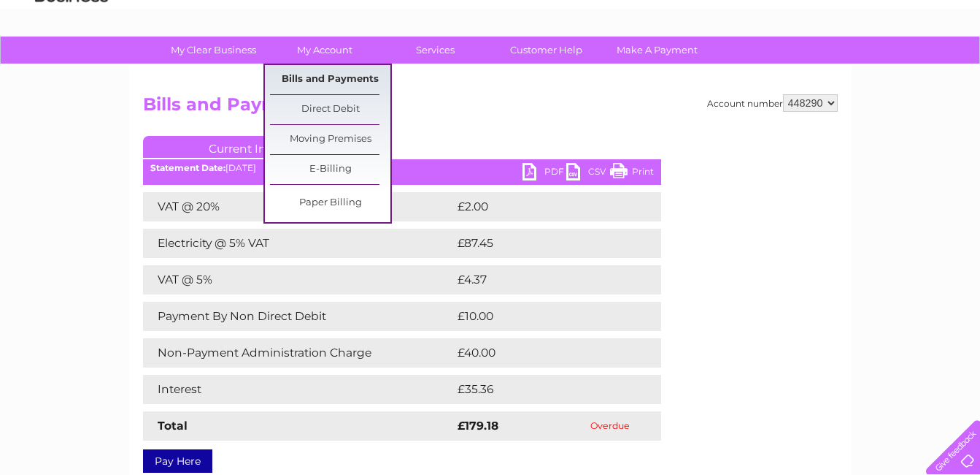  Describe the element at coordinates (187, 167) in the screenshot. I see `b: Statement Date:` at that location.